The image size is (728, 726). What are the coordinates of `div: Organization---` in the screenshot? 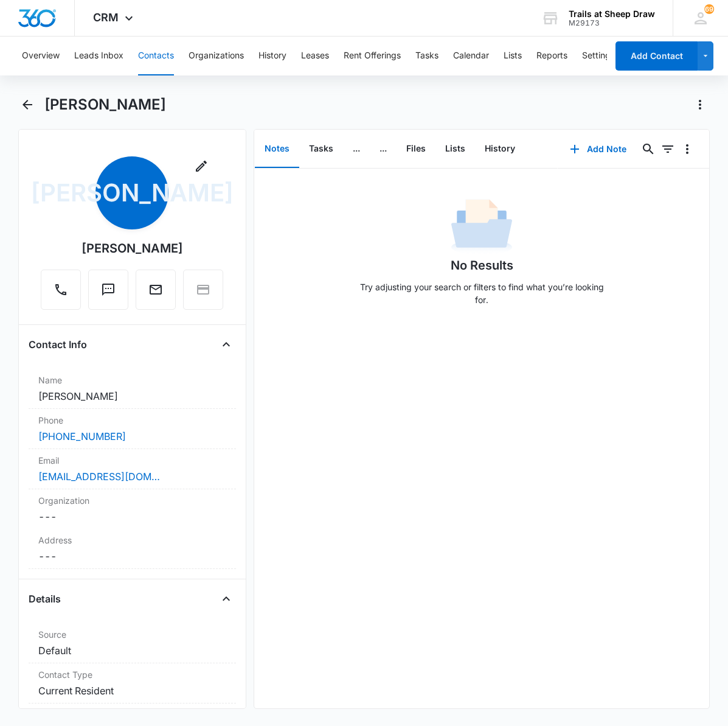 It's located at (132, 508).